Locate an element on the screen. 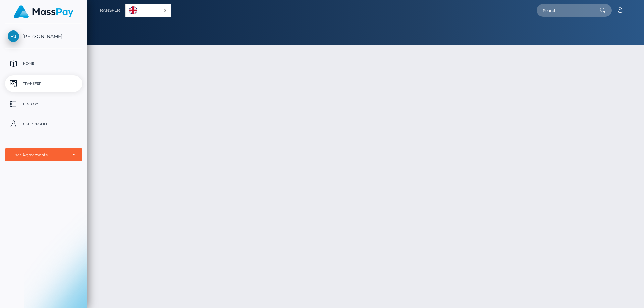  div: Language is located at coordinates (148, 11).